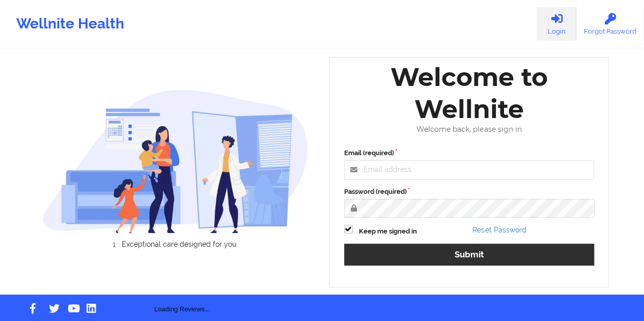 The height and width of the screenshot is (321, 644). What do you see at coordinates (182, 290) in the screenshot?
I see `div: Loading Reviews...` at bounding box center [182, 290].